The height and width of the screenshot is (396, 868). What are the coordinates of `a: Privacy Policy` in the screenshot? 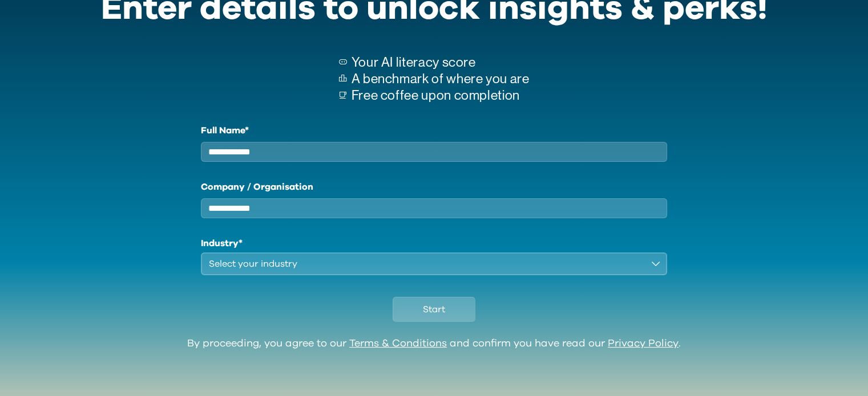 It's located at (643, 343).